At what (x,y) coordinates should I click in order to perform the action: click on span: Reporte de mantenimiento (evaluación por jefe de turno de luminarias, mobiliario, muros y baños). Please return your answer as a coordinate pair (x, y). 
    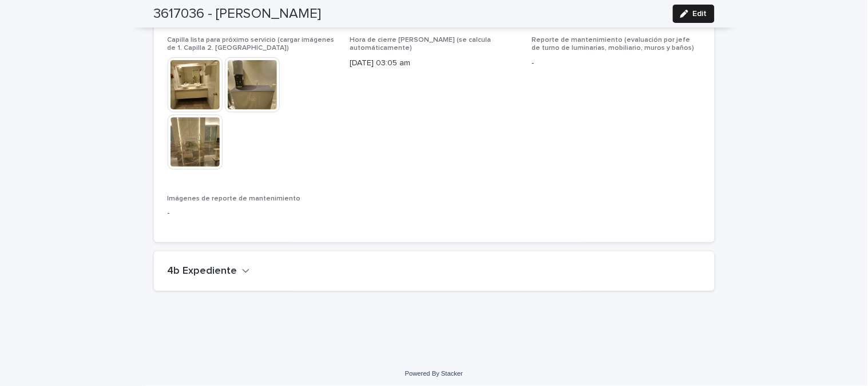
    Looking at the image, I should click on (613, 44).